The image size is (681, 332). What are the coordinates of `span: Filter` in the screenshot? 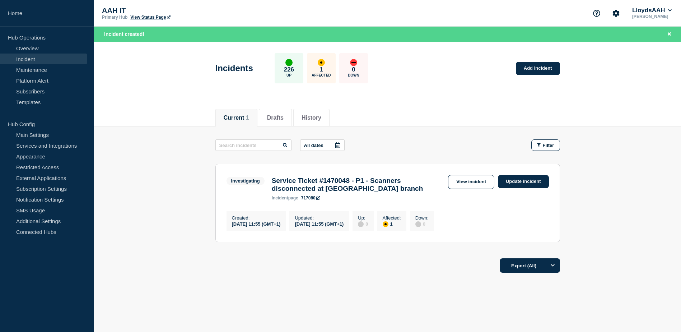 It's located at (549, 145).